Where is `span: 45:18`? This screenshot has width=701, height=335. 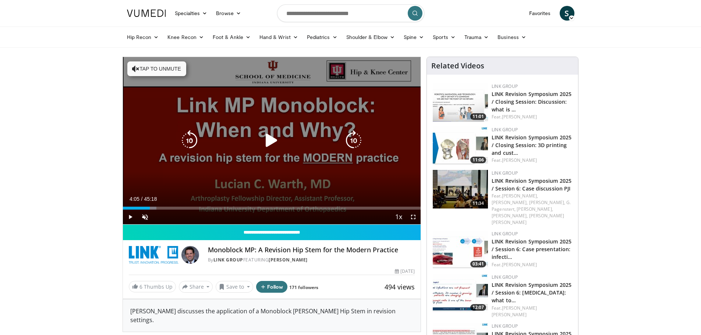 span: 45:18 is located at coordinates (150, 199).